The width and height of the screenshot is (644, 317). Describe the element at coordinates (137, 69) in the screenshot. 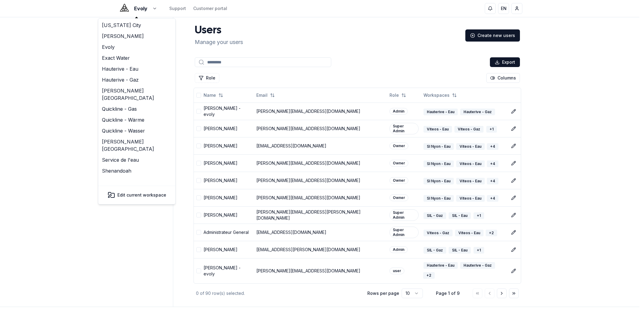

I see `a: Hauterive - Eau` at that location.